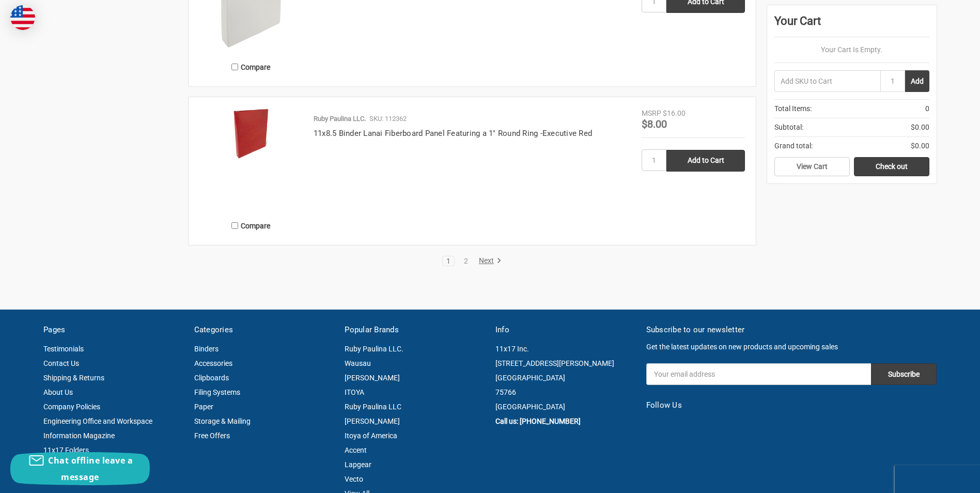  What do you see at coordinates (213, 364) in the screenshot?
I see `a: Accessories` at bounding box center [213, 364].